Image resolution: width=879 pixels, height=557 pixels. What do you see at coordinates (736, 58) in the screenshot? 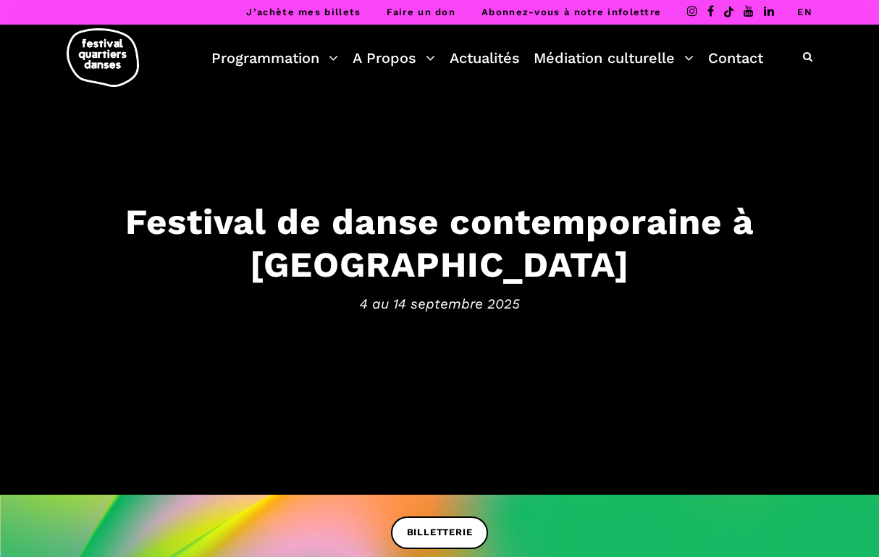
I see `a: Contact` at bounding box center [736, 58].